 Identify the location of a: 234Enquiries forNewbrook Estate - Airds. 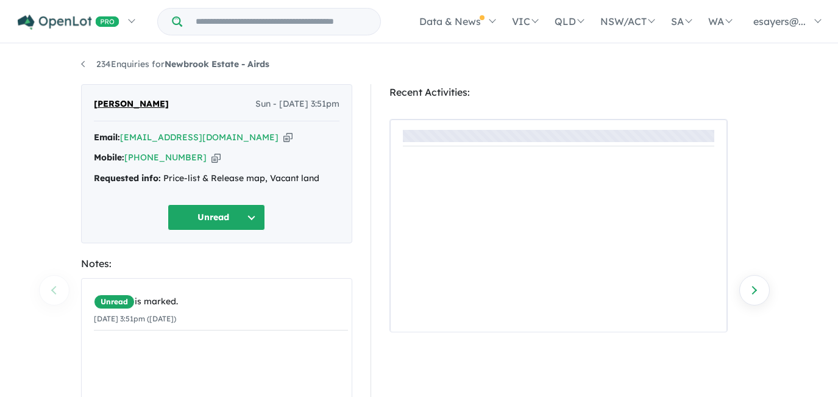
(175, 64).